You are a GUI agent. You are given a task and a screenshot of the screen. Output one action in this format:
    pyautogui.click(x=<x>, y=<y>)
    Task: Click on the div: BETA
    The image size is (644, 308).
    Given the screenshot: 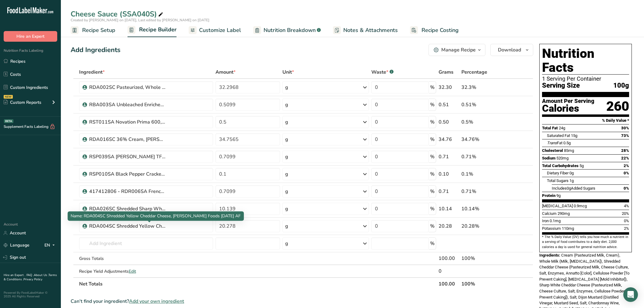 What is the action you would take?
    pyautogui.click(x=8, y=122)
    